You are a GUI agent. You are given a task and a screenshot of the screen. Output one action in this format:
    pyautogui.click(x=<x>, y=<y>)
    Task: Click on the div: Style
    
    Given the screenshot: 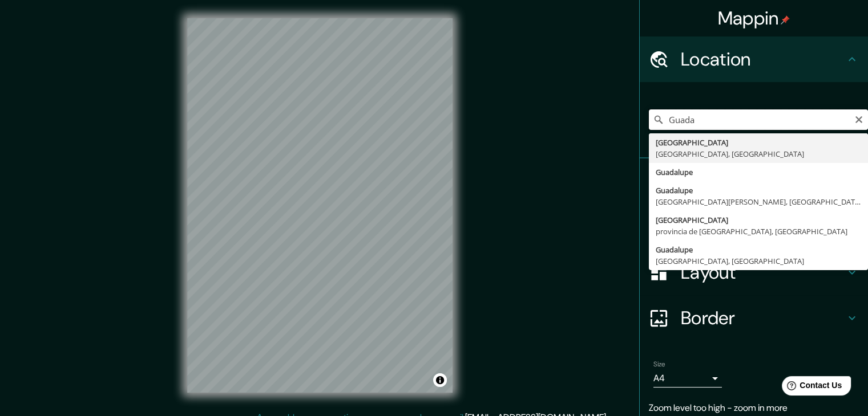 What is the action you would take?
    pyautogui.click(x=754, y=227)
    